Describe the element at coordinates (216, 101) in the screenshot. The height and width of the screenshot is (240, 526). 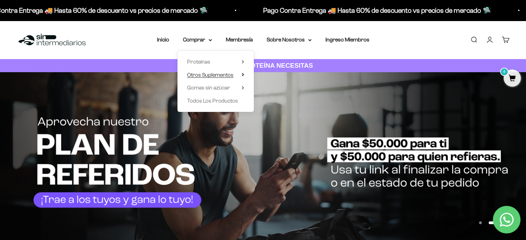
I see `a: Todos Los Productos` at that location.